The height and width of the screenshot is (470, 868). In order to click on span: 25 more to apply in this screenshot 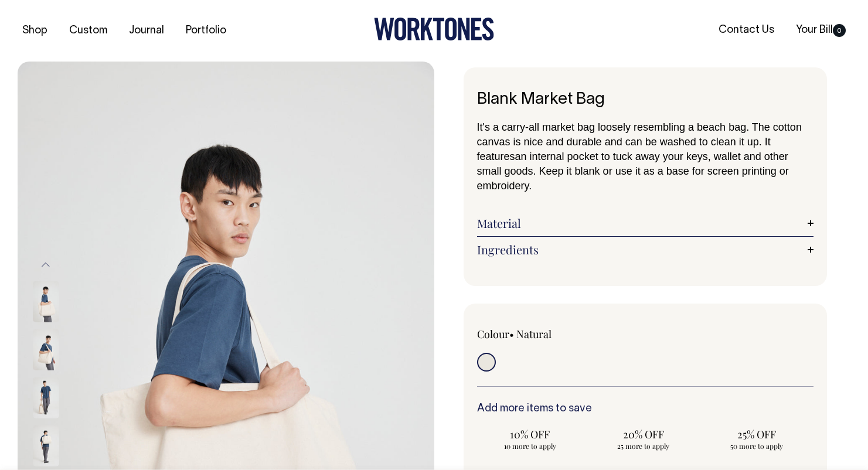, I will do `click(643, 446)`.